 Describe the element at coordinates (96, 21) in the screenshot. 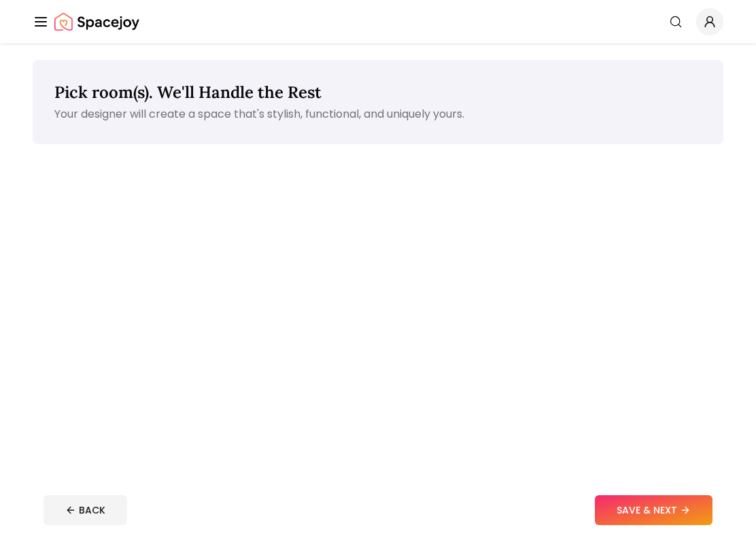

I see `a: Spacejoy` at that location.